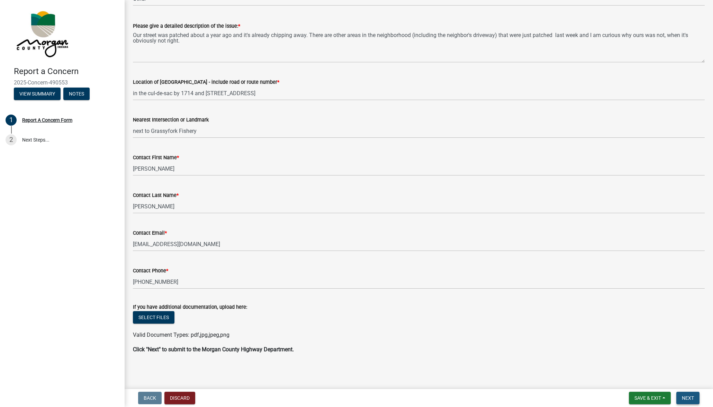  I want to click on wm-modal-confirm: Summary, so click(37, 94).